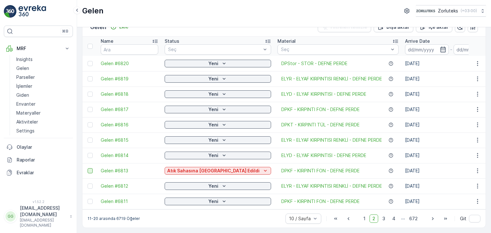  I want to click on a: Gelen #6817, so click(130, 110).